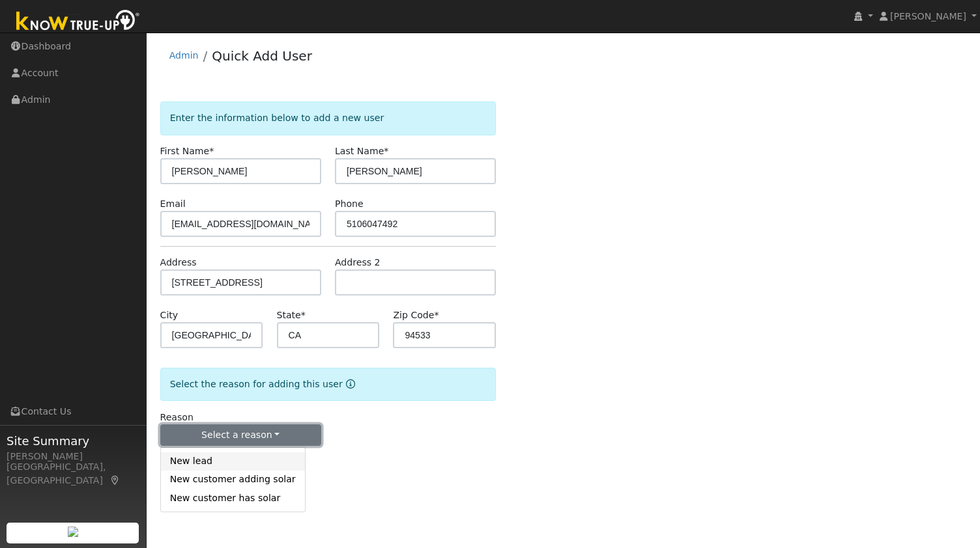 The image size is (980, 548). I want to click on a: Map, so click(115, 480).